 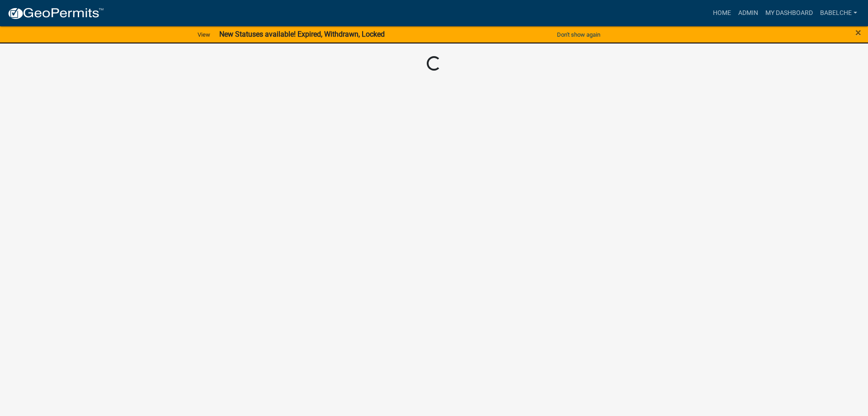 I want to click on strong: New Statuses available! Expired, Withdrawn, Locked, so click(x=302, y=34).